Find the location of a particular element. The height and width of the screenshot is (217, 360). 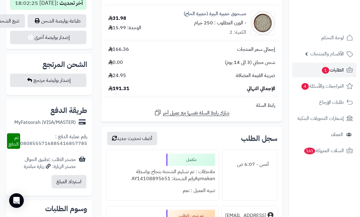

span: السلات المتروكة is located at coordinates (323, 151).